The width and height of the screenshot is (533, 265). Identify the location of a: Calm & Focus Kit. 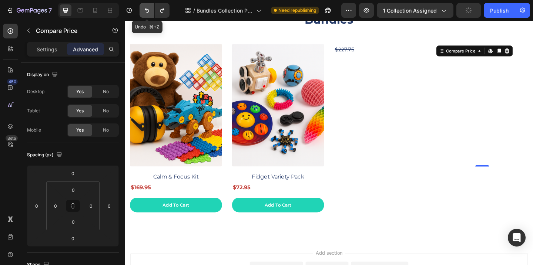
(55, 92).